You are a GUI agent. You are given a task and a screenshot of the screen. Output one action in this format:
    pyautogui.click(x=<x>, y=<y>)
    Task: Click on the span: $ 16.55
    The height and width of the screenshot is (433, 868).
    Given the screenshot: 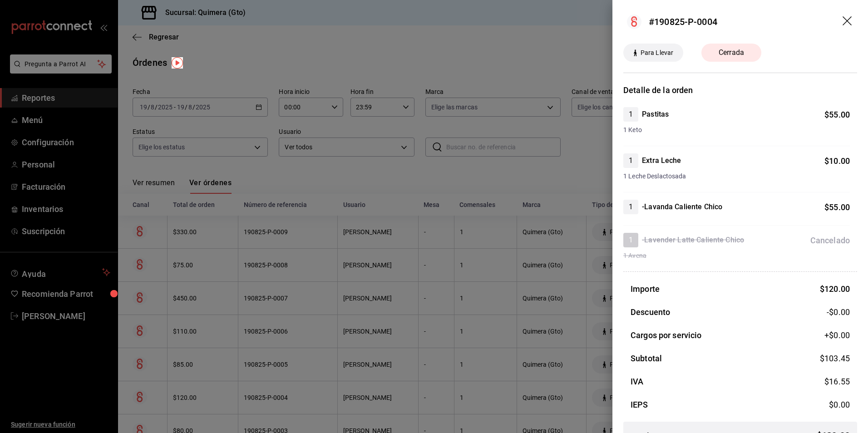 What is the action you would take?
    pyautogui.click(x=838, y=381)
    